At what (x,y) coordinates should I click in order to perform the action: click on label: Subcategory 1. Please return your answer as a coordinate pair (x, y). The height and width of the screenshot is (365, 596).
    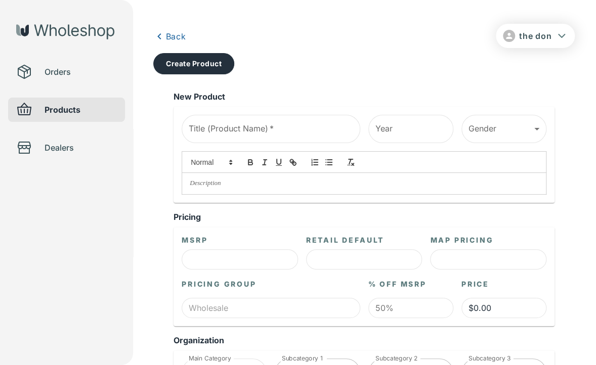
    Looking at the image, I should click on (302, 358).